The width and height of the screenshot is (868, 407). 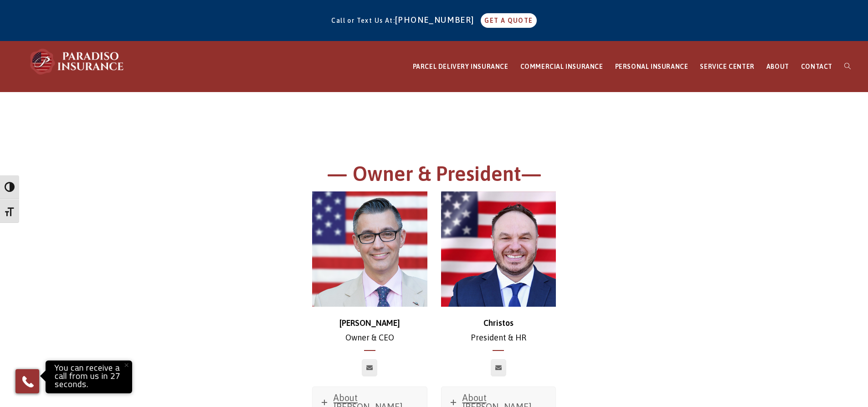 I want to click on p: You can receive a call from us in 27 seconds., so click(x=89, y=377).